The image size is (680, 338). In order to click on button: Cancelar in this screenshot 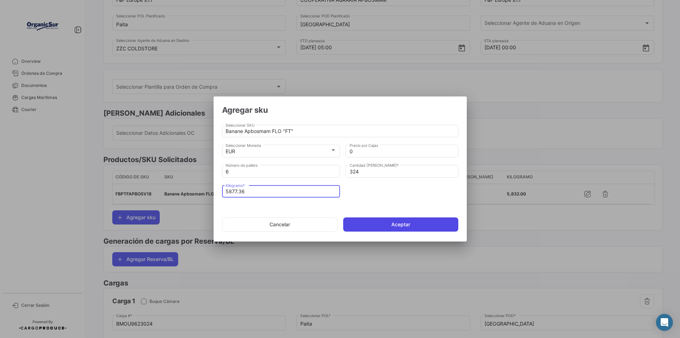, I will do `click(280, 224)`.